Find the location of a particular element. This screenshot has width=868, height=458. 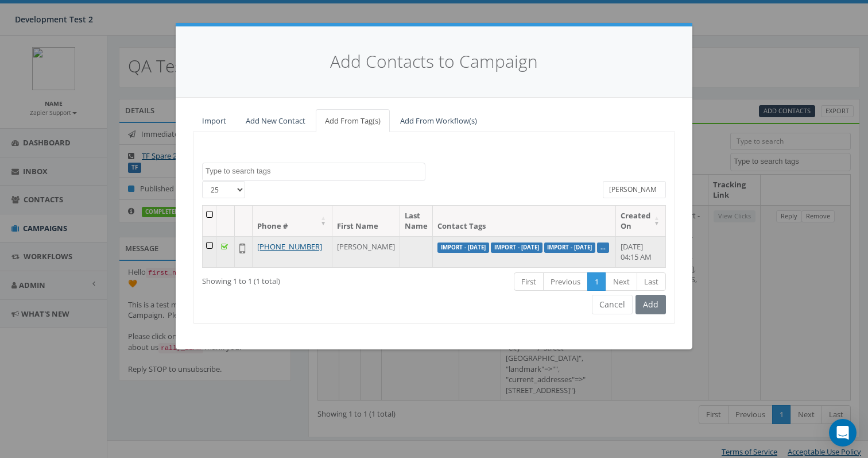

h4: Add Contacts to Campaign is located at coordinates (434, 61).